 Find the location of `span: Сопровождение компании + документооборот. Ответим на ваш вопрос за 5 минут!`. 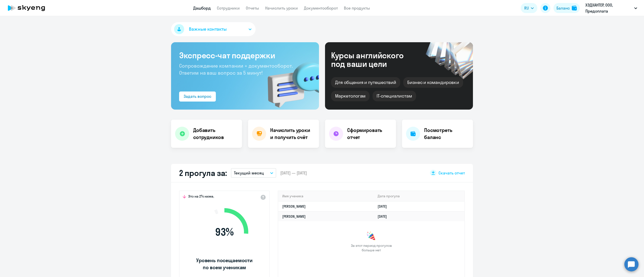

span: Сопровождение компании + документооборот. Ответим на ваш вопрос за 5 минут! is located at coordinates (236, 69).